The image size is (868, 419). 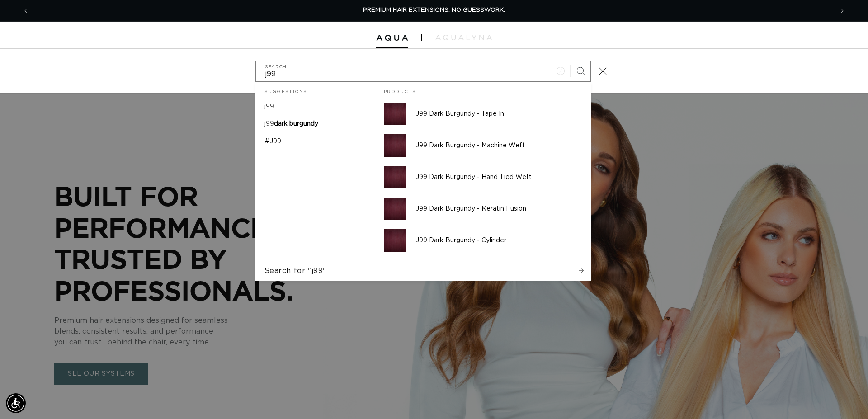 I want to click on button: Search, so click(x=580, y=71).